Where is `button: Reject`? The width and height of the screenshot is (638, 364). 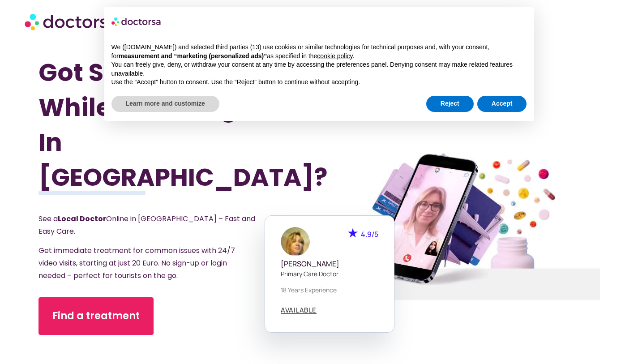
button: Reject is located at coordinates (450, 104).